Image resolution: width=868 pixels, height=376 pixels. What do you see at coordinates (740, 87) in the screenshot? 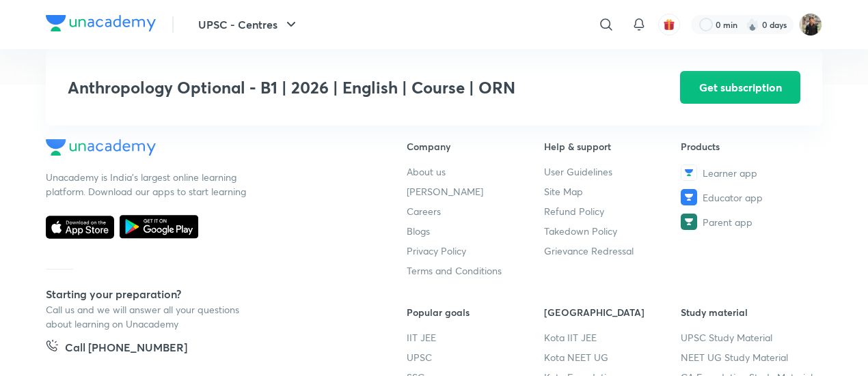
I see `button: Get subscription` at bounding box center [740, 87].